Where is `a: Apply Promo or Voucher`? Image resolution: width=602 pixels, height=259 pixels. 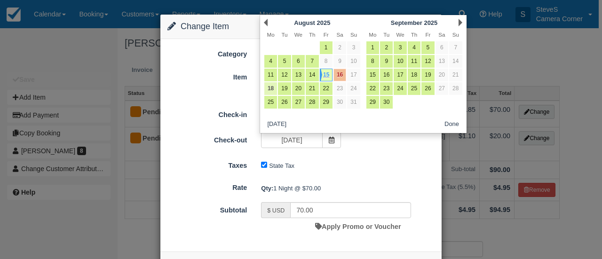
a: Apply Promo or Voucher is located at coordinates (358, 227).